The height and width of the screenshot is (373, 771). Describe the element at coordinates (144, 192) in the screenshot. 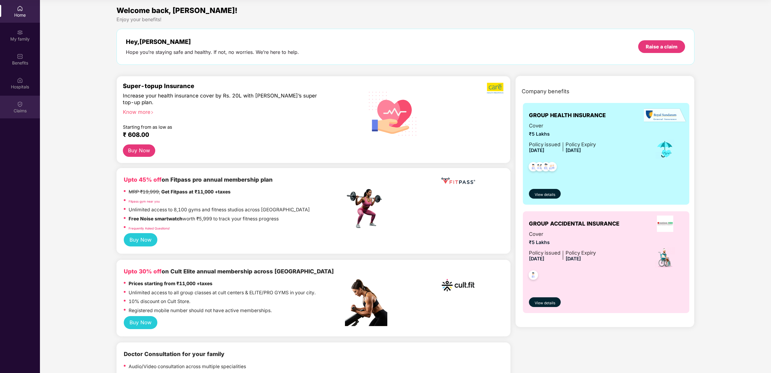

I see `del: MRP ₹19,999,` at that location.